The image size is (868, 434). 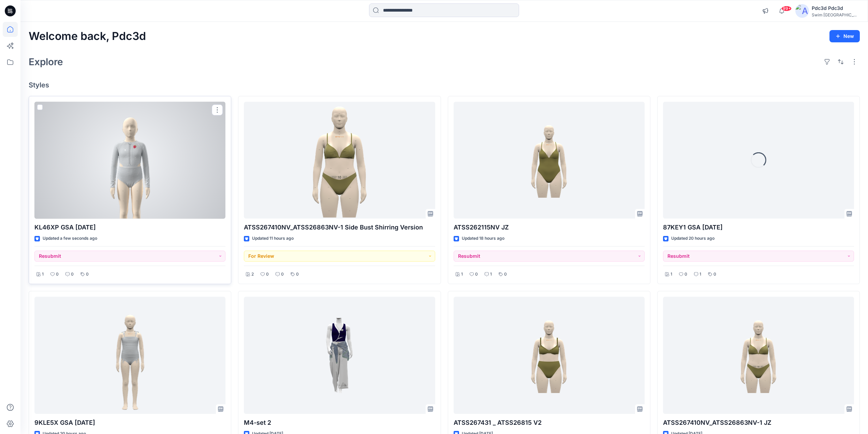 What do you see at coordinates (70, 239) in the screenshot?
I see `p: Updated a few seconds ago` at bounding box center [70, 239].